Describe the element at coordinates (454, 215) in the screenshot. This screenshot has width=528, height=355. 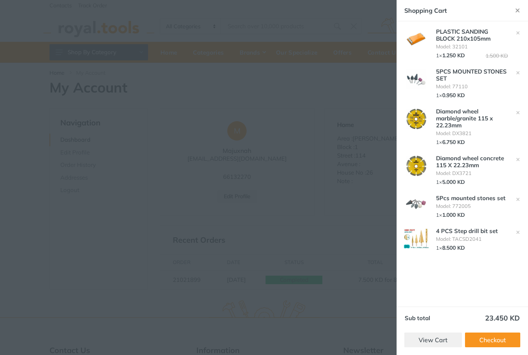
I see `span: 1.000 KD` at that location.